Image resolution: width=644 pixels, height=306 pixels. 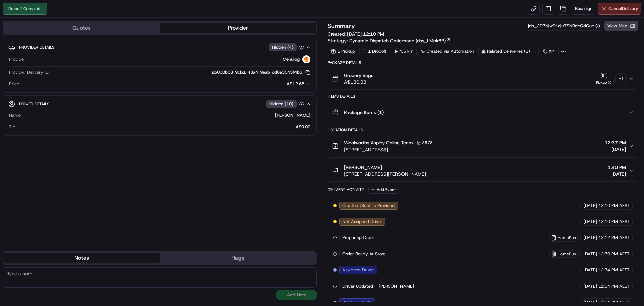 What do you see at coordinates (358, 302) in the screenshot?
I see `span: Pickup Enroute` at bounding box center [358, 302].